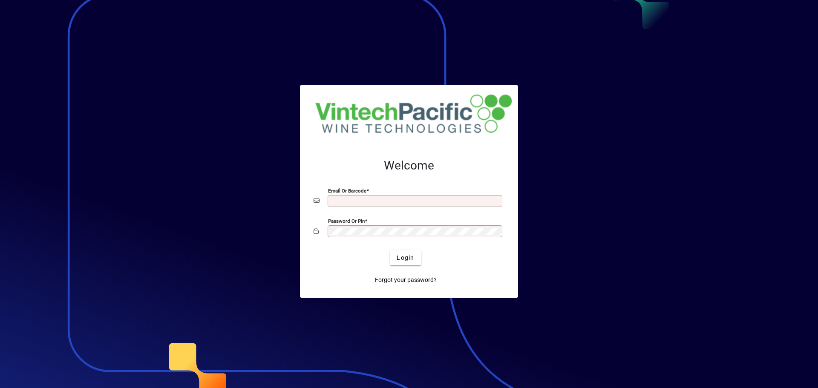 The width and height of the screenshot is (818, 388). I want to click on a: Forgot your password?, so click(405, 280).